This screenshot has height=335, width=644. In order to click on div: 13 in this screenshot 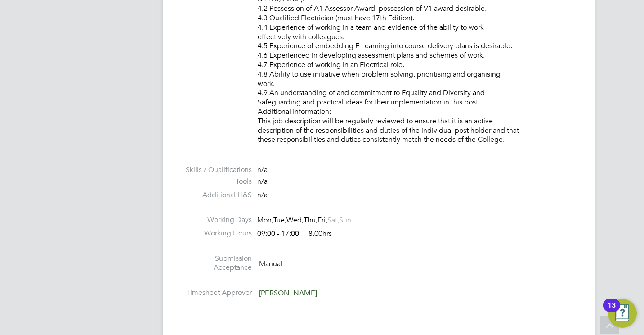, I will do `click(612, 311)`.